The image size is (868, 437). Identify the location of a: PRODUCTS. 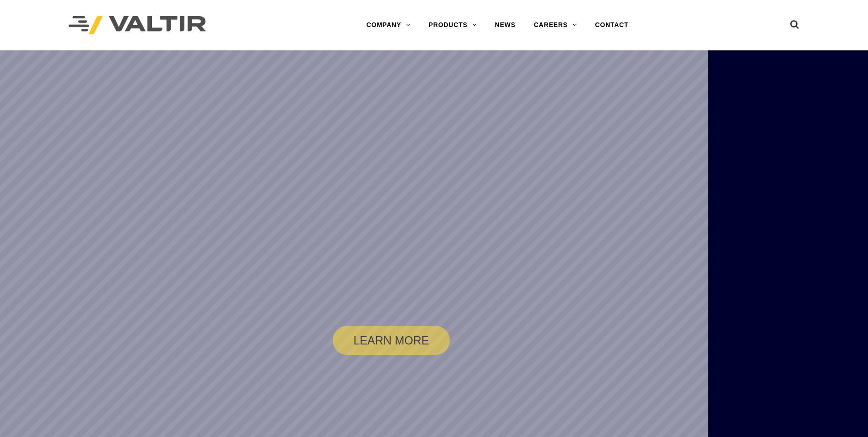
(452, 25).